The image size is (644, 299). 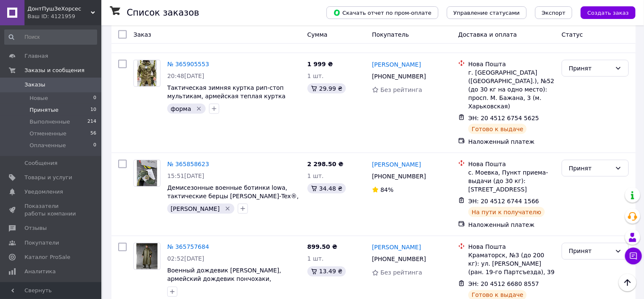 What do you see at coordinates (93, 110) in the screenshot?
I see `span: 10` at bounding box center [93, 110].